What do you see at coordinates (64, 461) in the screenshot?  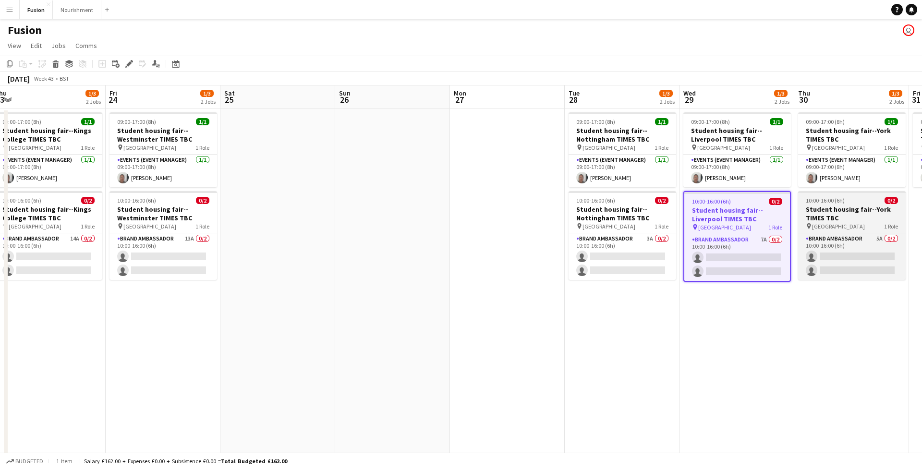 I see `span: 1 item` at bounding box center [64, 461].